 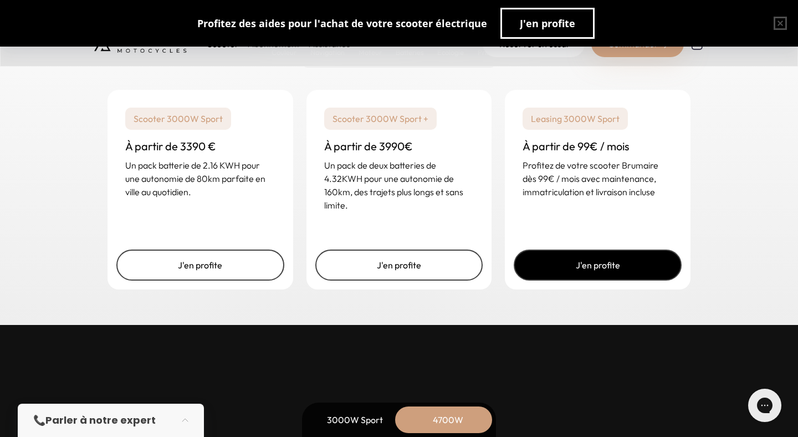 What do you see at coordinates (380, 119) in the screenshot?
I see `p: Scooter 3000W Sport +` at bounding box center [380, 119].